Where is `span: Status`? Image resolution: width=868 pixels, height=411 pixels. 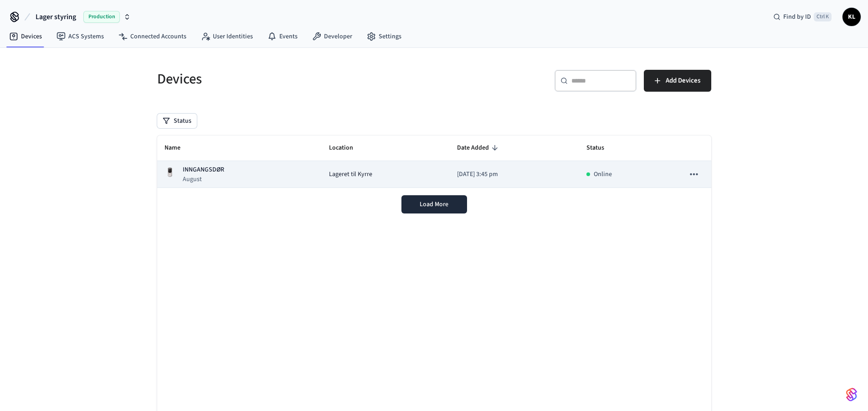
span: Status is located at coordinates (601, 148).